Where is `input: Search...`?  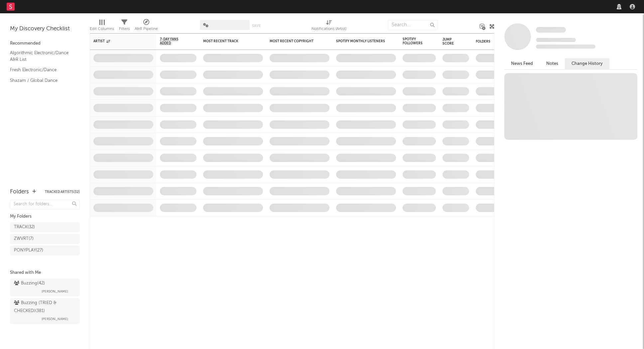
input: Search... is located at coordinates (413, 25).